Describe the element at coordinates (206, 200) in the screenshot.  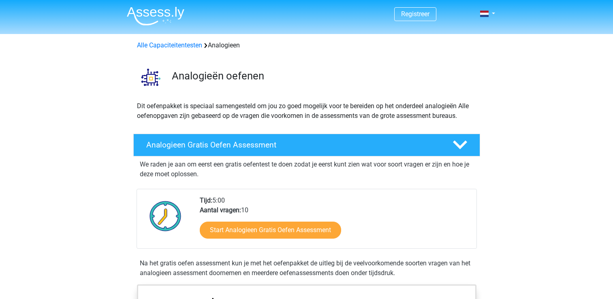
I see `b: Tijd:` at that location.